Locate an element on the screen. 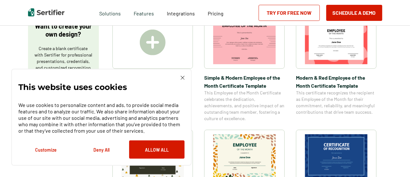  p: Want to create your own design? is located at coordinates (63, 30).